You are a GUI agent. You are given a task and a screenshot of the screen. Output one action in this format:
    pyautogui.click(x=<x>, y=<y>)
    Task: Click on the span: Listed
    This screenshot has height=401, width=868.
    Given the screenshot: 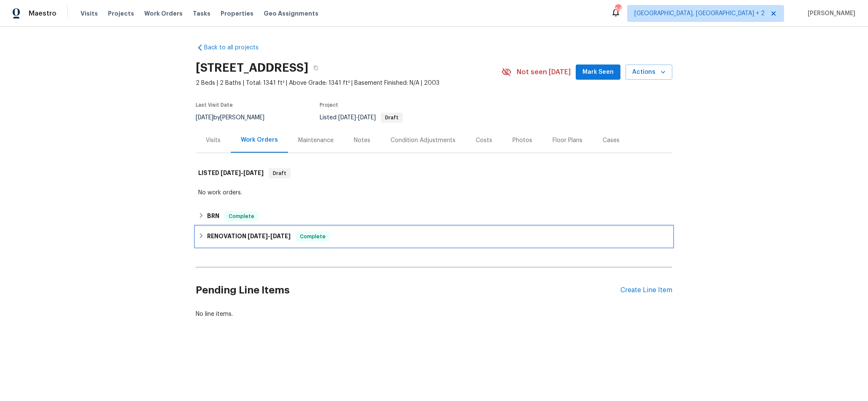 What is the action you would take?
    pyautogui.click(x=361, y=118)
    